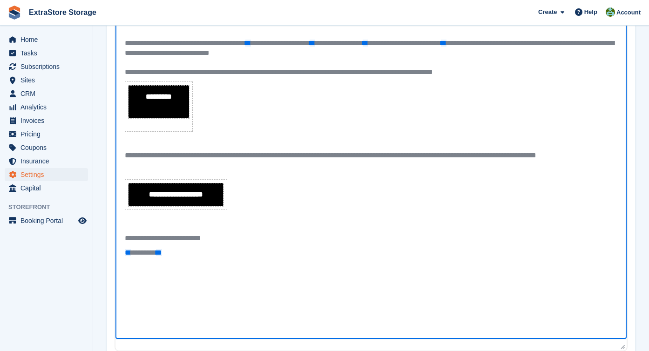 This screenshot has height=351, width=649. Describe the element at coordinates (548, 12) in the screenshot. I see `span: Create` at that location.